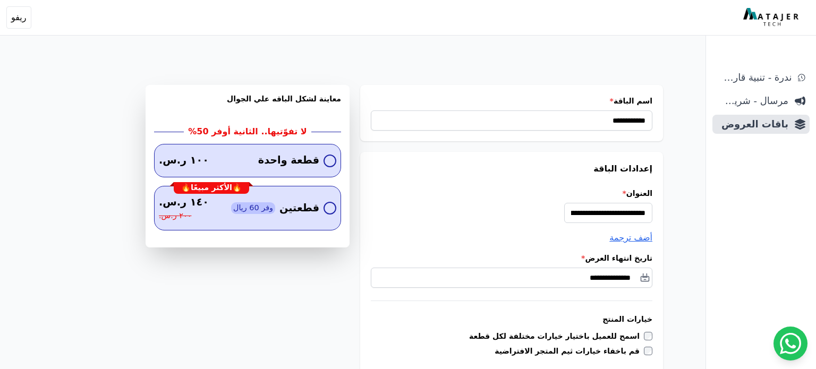 This screenshot has width=816, height=369. Describe the element at coordinates (299, 208) in the screenshot. I see `span: قطعتين` at that location.